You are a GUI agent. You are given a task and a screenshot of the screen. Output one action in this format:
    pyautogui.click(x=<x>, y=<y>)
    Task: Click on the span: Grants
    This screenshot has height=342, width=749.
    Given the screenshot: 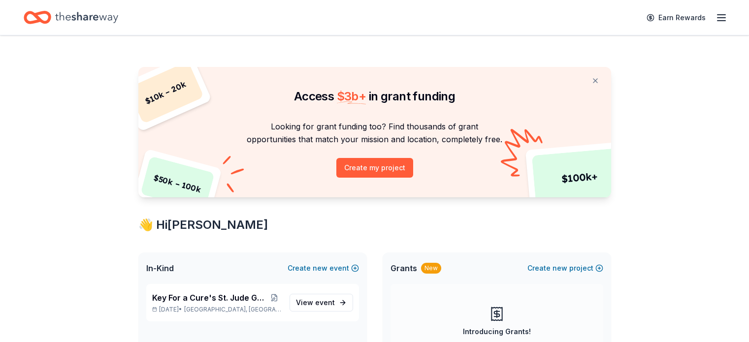 What is the action you would take?
    pyautogui.click(x=404, y=268)
    